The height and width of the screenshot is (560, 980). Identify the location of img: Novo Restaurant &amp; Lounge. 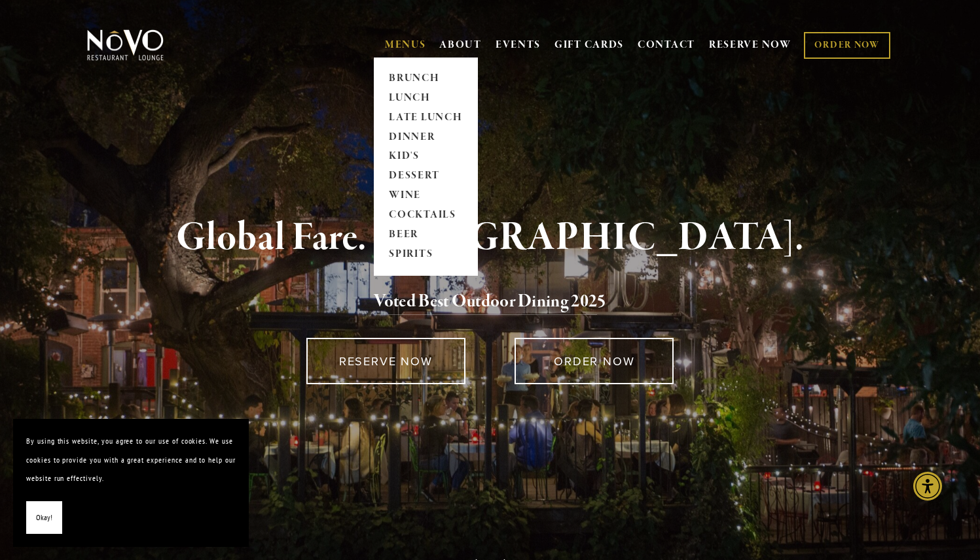
(125, 45).